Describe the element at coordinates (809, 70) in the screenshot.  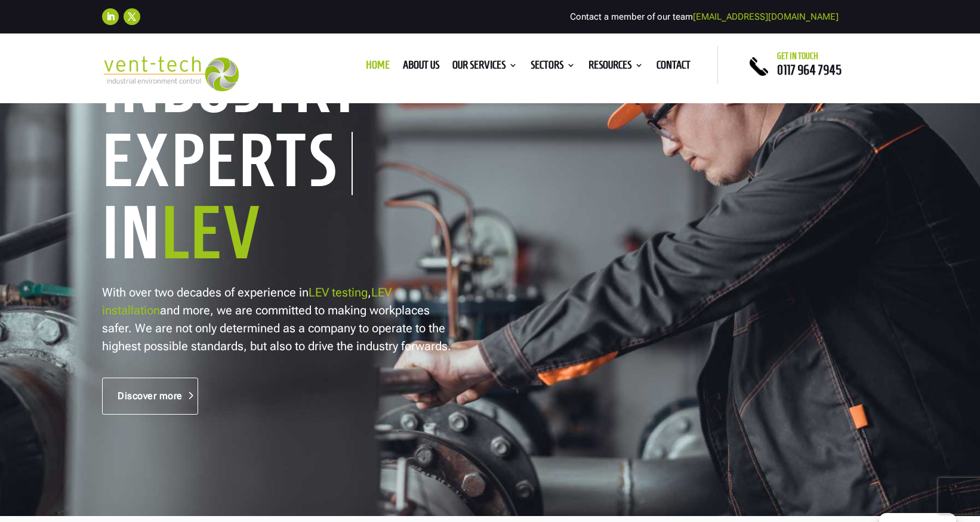
I see `a: 0117 964 7945` at that location.